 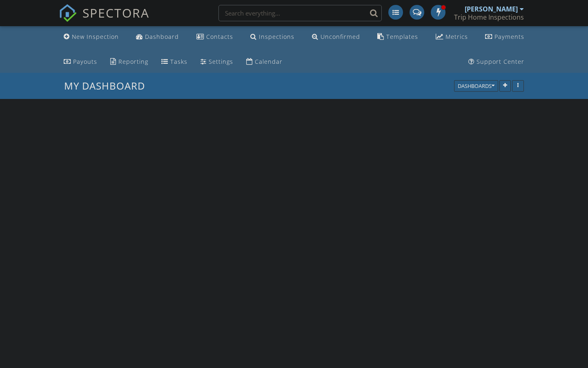 I want to click on button: Dashboards, so click(x=476, y=86).